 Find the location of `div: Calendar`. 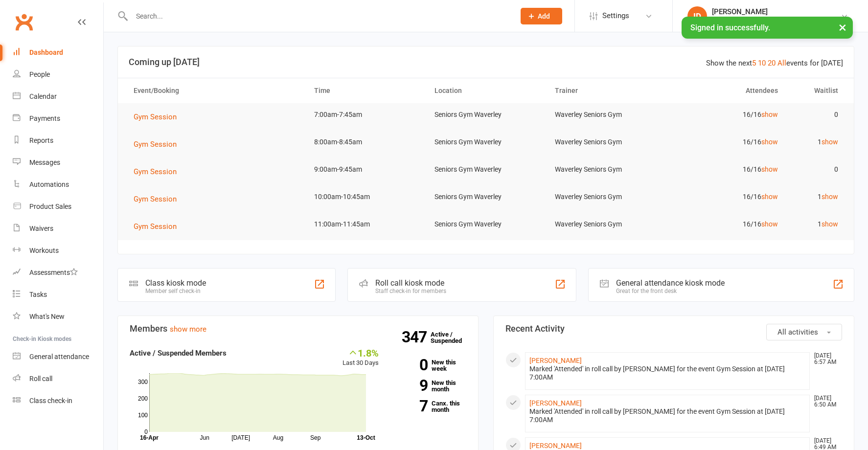

div: Calendar is located at coordinates (43, 96).